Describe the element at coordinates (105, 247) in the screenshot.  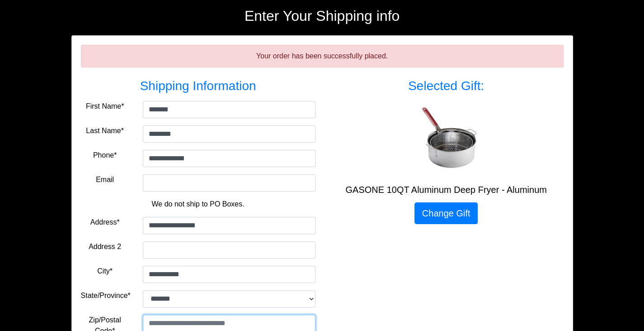
I see `label: Address 2` at that location.